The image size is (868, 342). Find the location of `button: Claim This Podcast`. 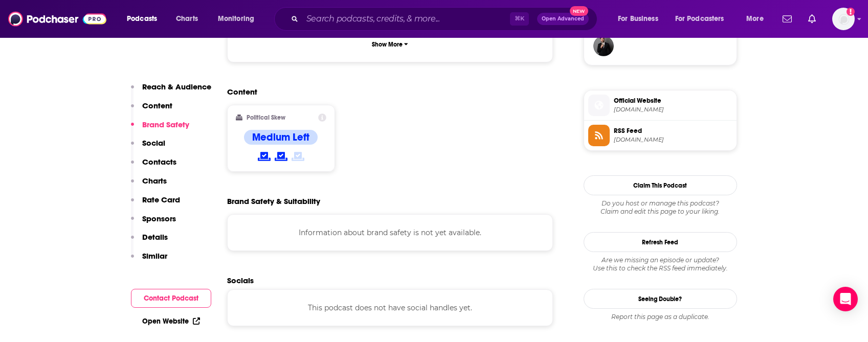

button: Claim This Podcast is located at coordinates (660, 185).